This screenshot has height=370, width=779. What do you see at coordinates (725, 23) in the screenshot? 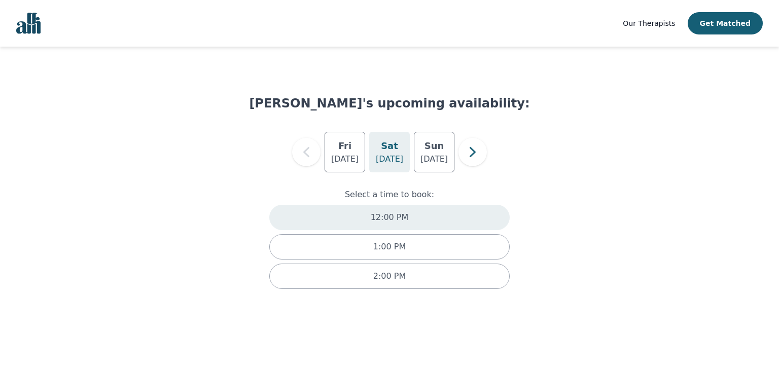
I see `a: Get Matched` at bounding box center [725, 23].